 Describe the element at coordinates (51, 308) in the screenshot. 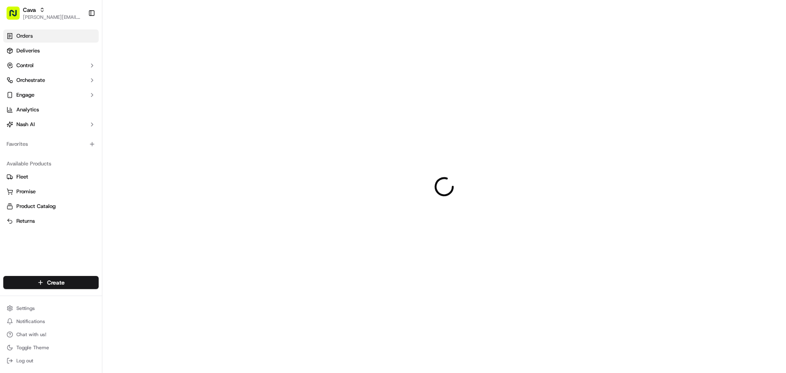

I see `button: Settings` at that location.